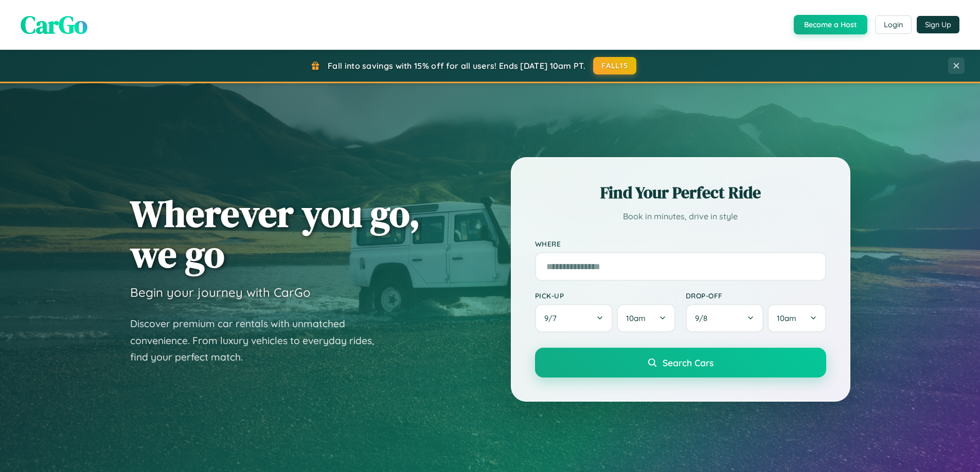 The width and height of the screenshot is (980, 472). I want to click on button: 9/8, so click(725, 318).